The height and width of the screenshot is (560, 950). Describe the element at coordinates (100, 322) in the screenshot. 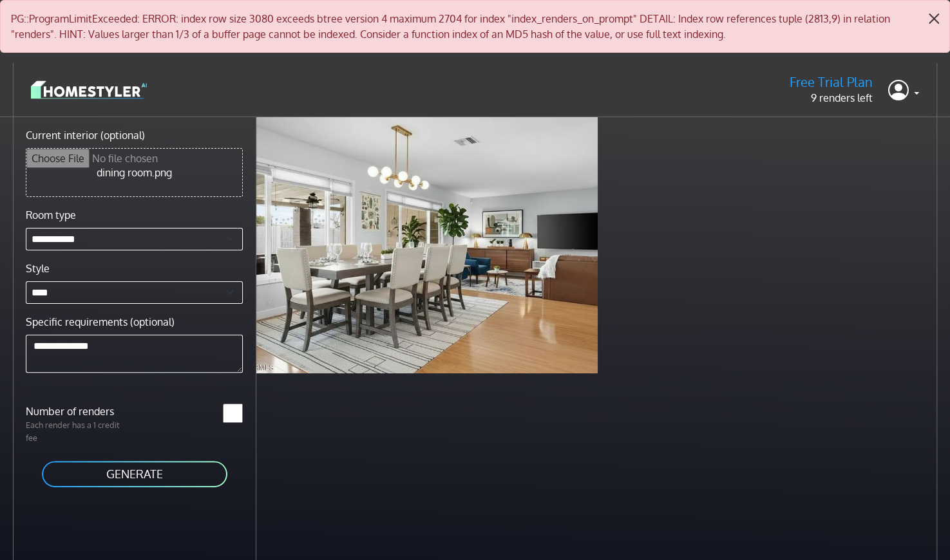

I see `label: Specific requirements (optional)` at that location.